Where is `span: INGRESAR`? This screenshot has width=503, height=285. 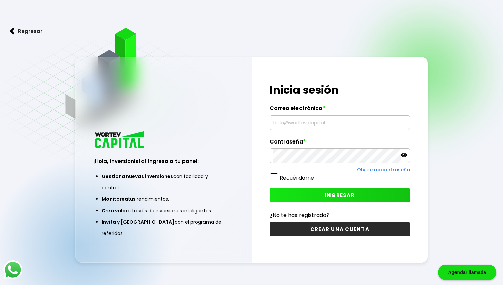
span: INGRESAR is located at coordinates (340, 195).